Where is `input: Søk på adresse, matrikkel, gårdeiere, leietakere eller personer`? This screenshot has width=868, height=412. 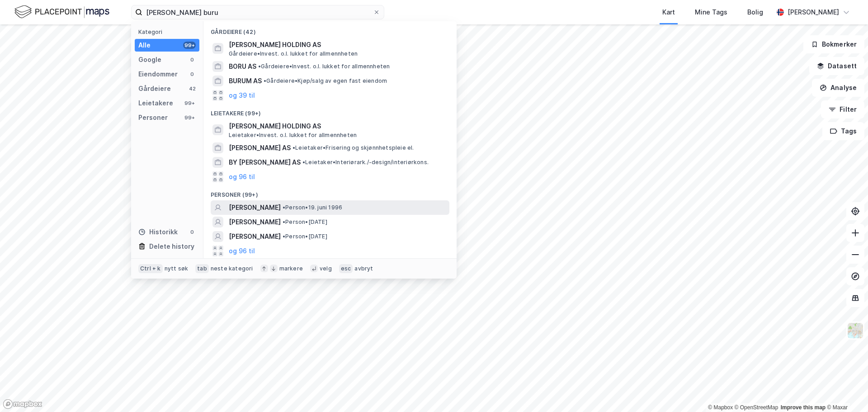 input: Søk på adresse, matrikkel, gårdeiere, leietakere eller personer is located at coordinates (258, 12).